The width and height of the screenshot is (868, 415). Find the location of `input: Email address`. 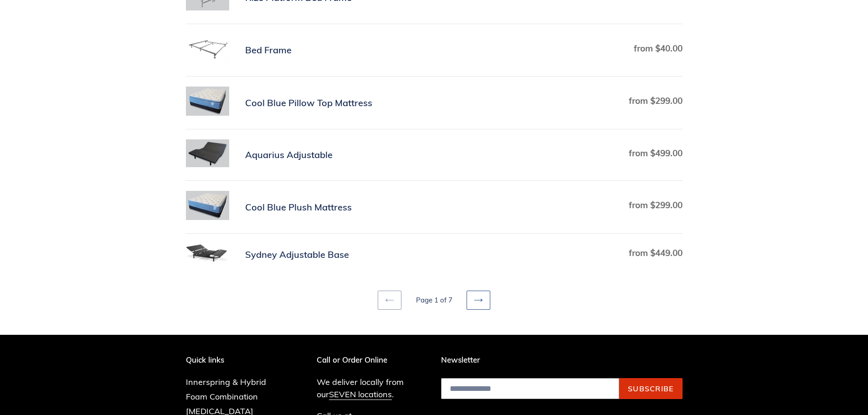

input: Email address is located at coordinates (530, 388).